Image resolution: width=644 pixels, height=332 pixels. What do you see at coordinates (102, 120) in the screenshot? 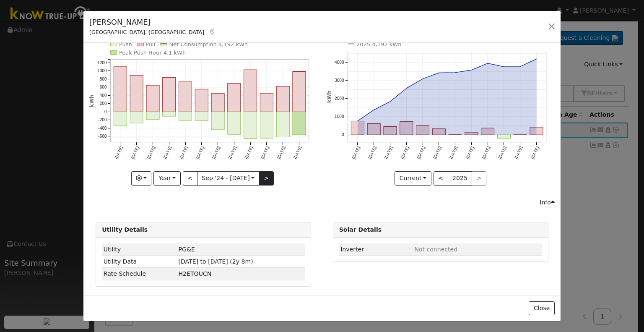
I see `text: -200` at bounding box center [102, 120].